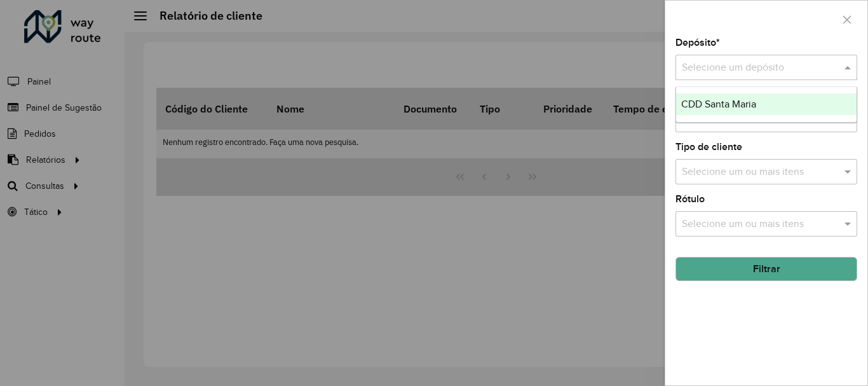 The image size is (868, 386). What do you see at coordinates (718, 104) in the screenshot?
I see `span: CDD Santa Maria` at bounding box center [718, 104].